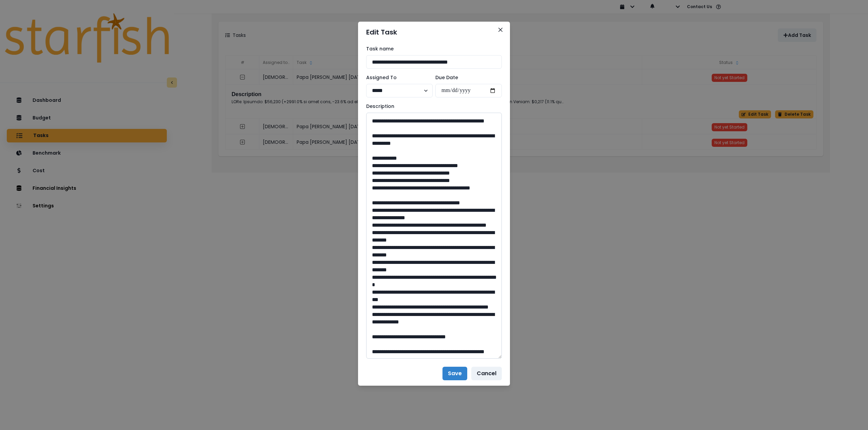  What do you see at coordinates (434, 32) in the screenshot?
I see `header: Edit Task` at bounding box center [434, 32].